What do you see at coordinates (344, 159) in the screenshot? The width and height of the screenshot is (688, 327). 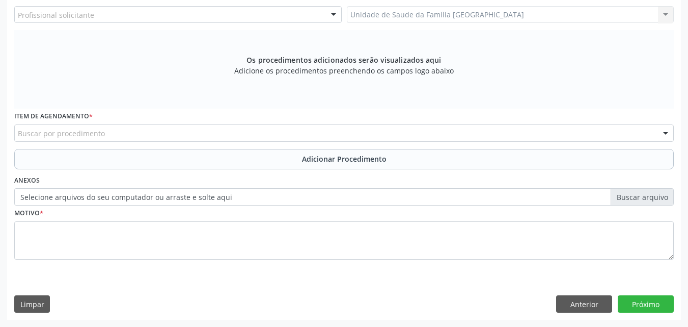 I see `button: Adicionar Procedimento` at bounding box center [344, 159].